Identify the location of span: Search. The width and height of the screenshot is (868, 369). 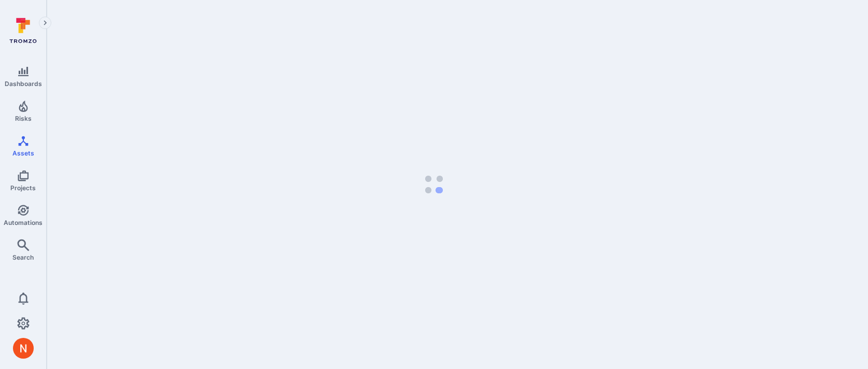
(23, 257).